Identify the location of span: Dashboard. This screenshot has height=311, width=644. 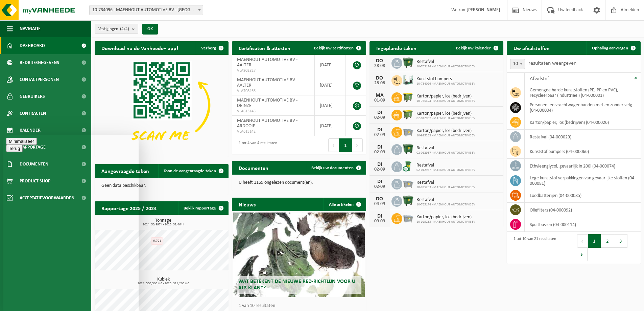
(32, 46).